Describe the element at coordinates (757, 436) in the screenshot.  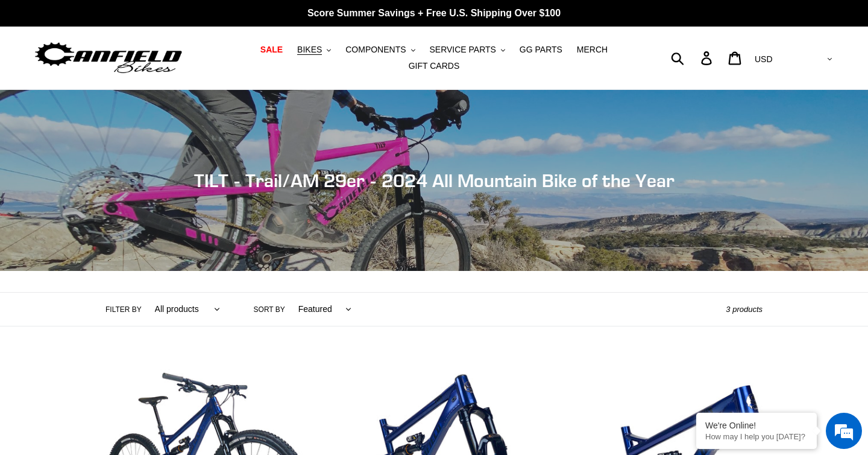
I see `p: How may I help you today?` at that location.